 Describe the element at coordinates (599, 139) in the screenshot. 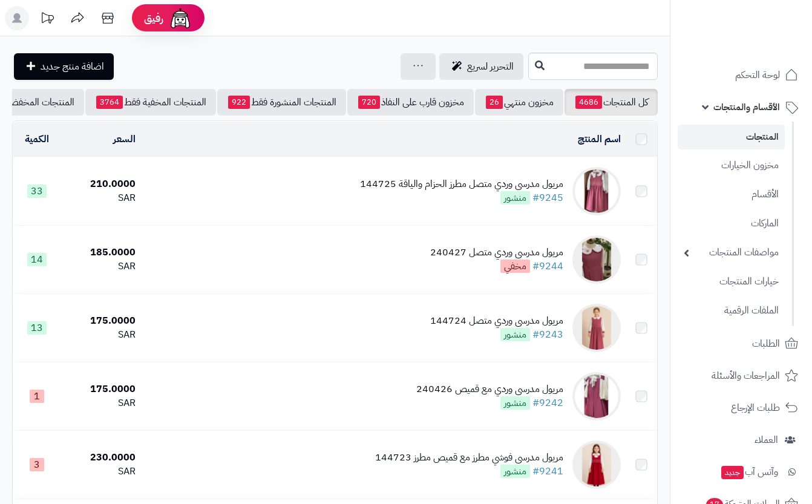

I see `a: اسم المنتج` at that location.